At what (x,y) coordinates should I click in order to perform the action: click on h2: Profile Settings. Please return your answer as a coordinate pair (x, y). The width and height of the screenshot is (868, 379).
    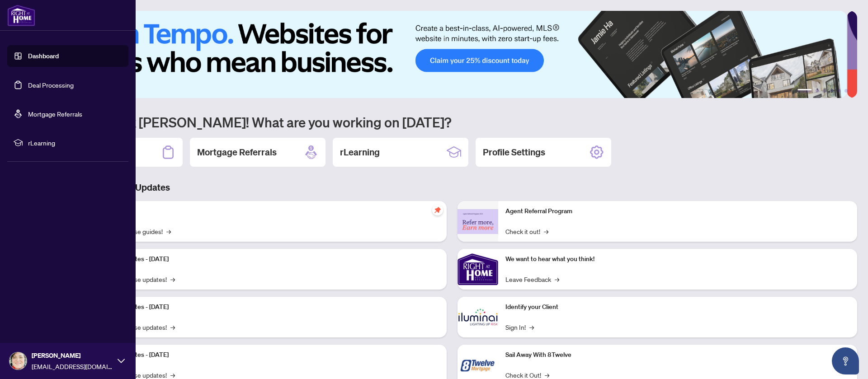
    Looking at the image, I should click on (514, 152).